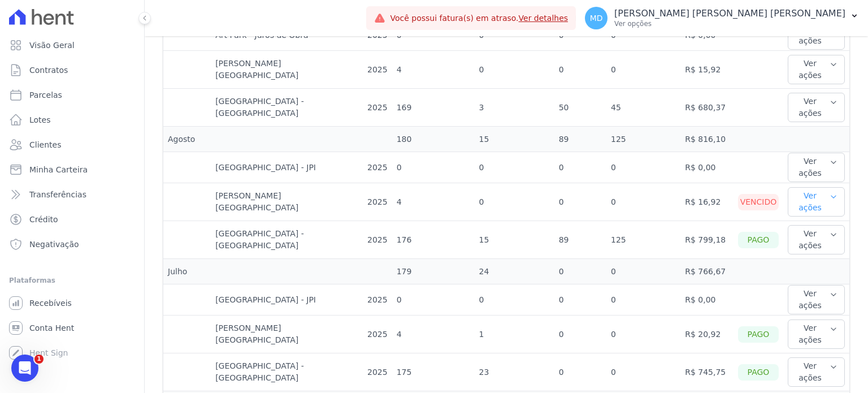  Describe the element at coordinates (706, 271) in the screenshot. I see `td: R$ 766,67` at that location.